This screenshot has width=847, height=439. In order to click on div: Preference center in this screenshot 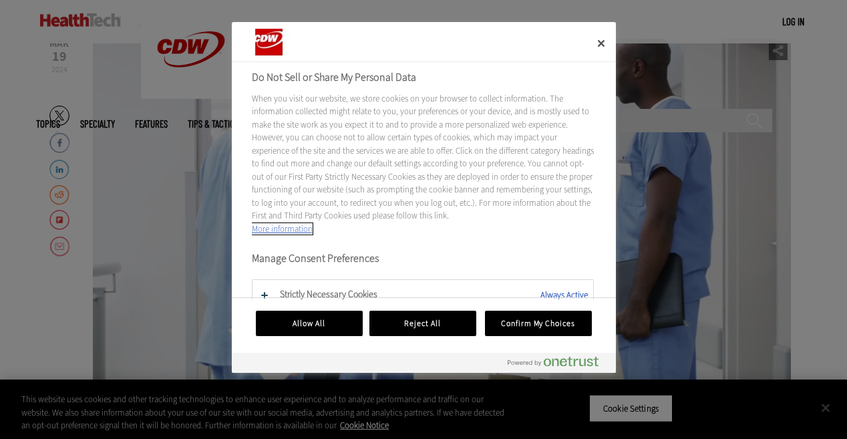, I will do `click(424, 198)`.